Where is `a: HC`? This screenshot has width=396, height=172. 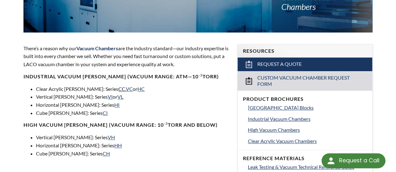 a: HC is located at coordinates (141, 89).